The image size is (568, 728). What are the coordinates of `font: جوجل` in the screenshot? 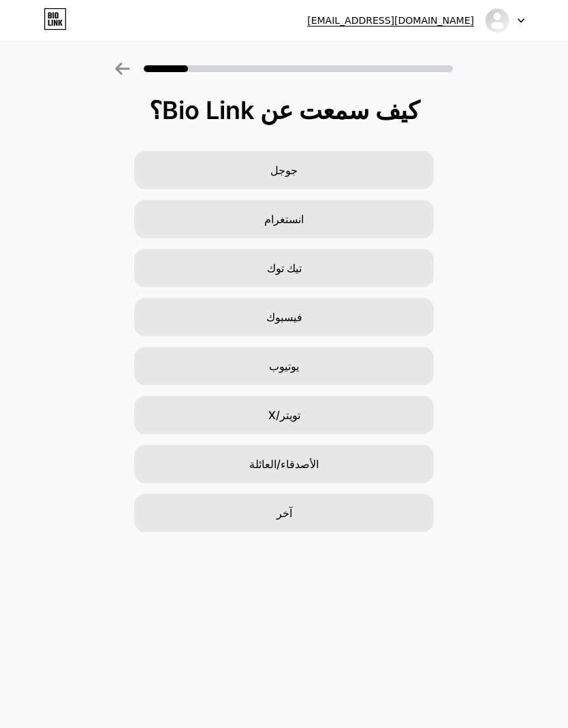 It's located at (284, 170).